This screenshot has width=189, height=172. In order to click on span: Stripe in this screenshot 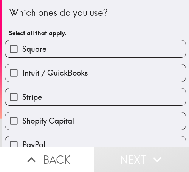, I will do `click(32, 97)`.